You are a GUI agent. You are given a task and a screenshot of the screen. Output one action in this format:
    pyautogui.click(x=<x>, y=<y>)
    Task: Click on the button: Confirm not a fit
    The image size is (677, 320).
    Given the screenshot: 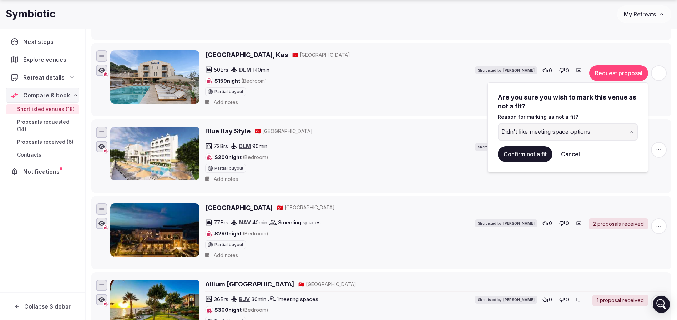 What is the action you would take?
    pyautogui.click(x=525, y=154)
    